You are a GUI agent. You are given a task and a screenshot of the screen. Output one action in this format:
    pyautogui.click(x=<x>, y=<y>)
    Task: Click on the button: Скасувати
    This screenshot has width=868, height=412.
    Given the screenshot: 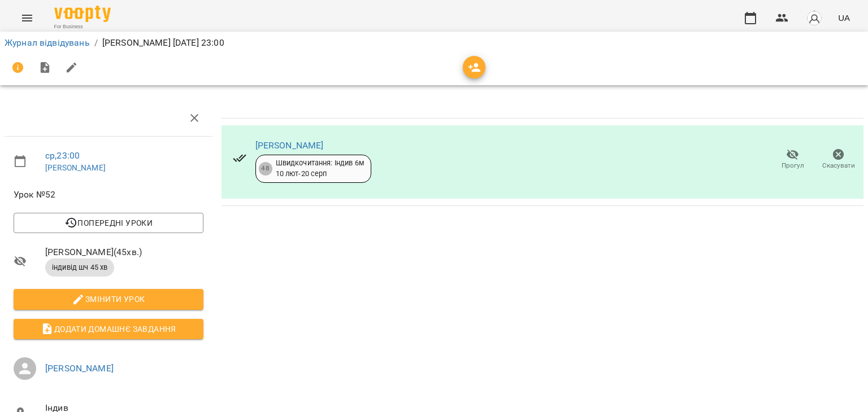 What is the action you would take?
    pyautogui.click(x=838, y=160)
    